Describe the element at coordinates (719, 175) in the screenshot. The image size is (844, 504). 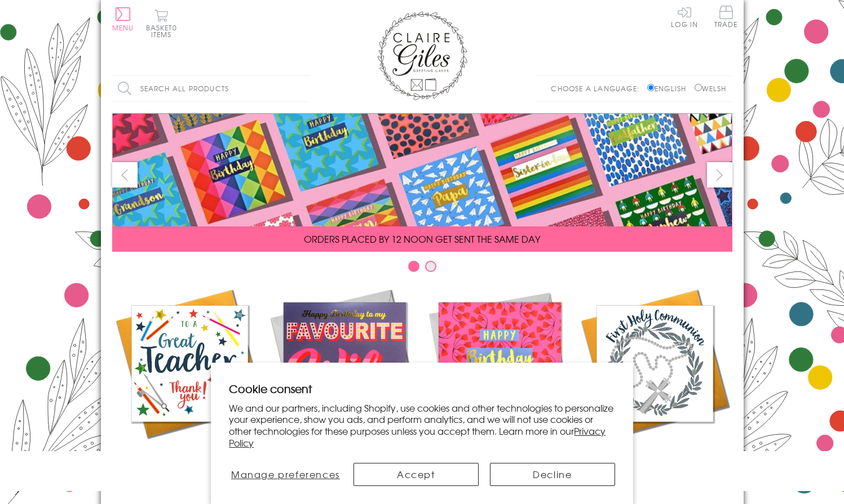
I see `button: next` at that location.